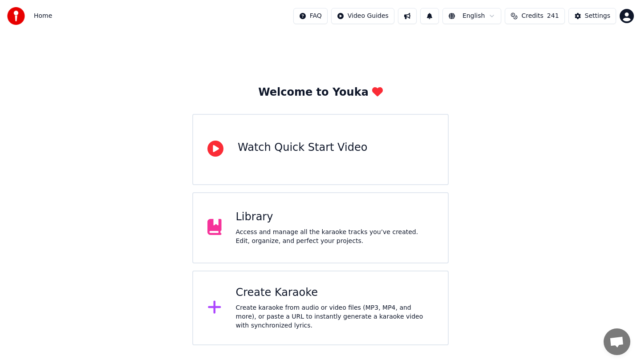  Describe the element at coordinates (310, 16) in the screenshot. I see `button: FAQ` at that location.